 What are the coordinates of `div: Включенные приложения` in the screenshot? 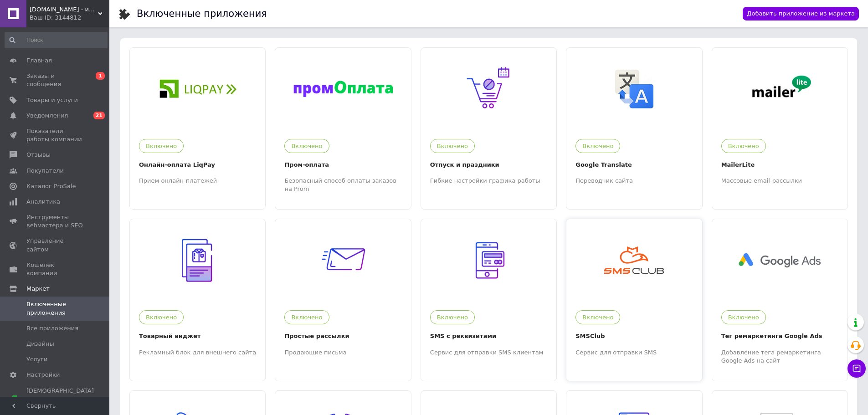 It's located at (202, 13).